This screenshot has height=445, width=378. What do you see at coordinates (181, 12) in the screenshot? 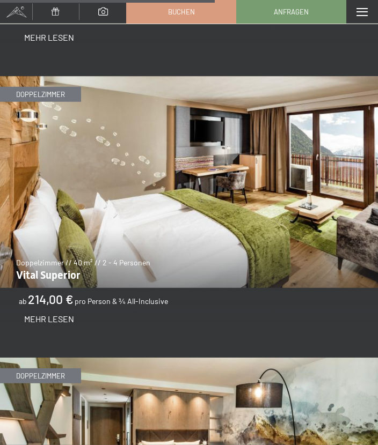
I see `a: Buchen` at bounding box center [181, 12].